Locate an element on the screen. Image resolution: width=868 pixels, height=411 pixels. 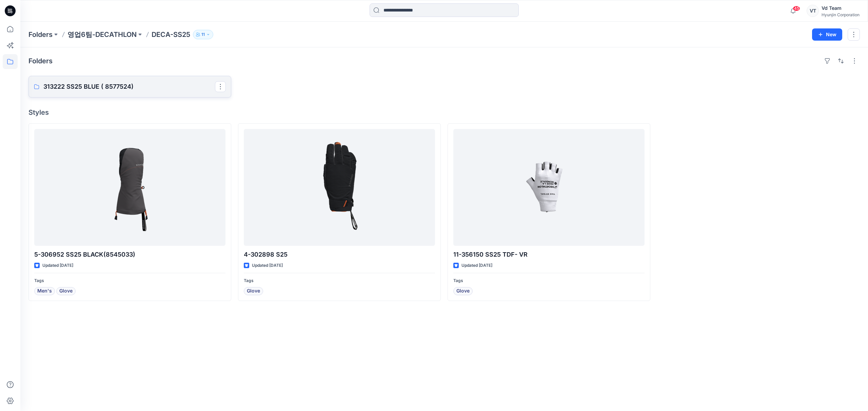
a: 영업6팀-DECATHLON is located at coordinates (102, 35).